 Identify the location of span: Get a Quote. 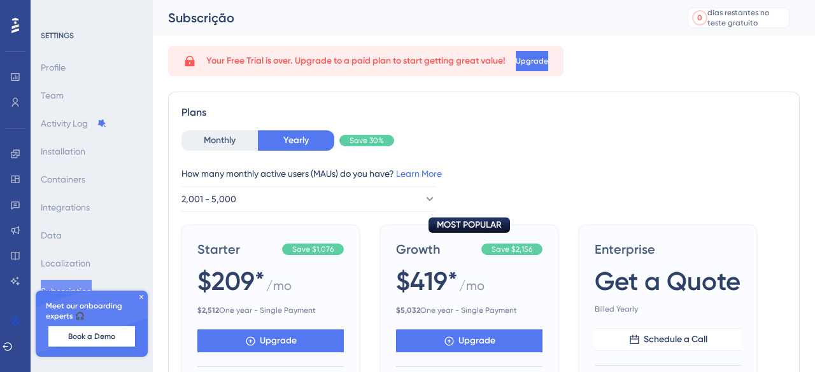
(667, 281).